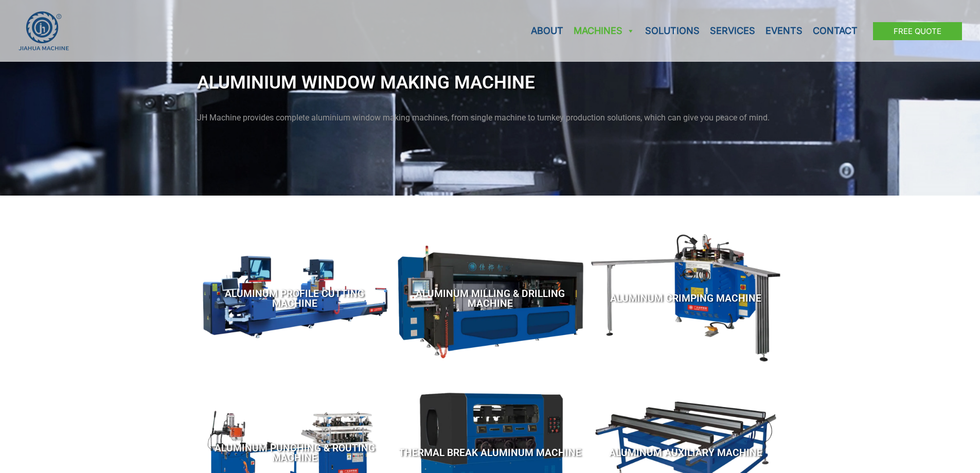 This screenshot has width=980, height=473. Describe the element at coordinates (490, 452) in the screenshot. I see `span: Thermal Break Aluminum Machine` at that location.